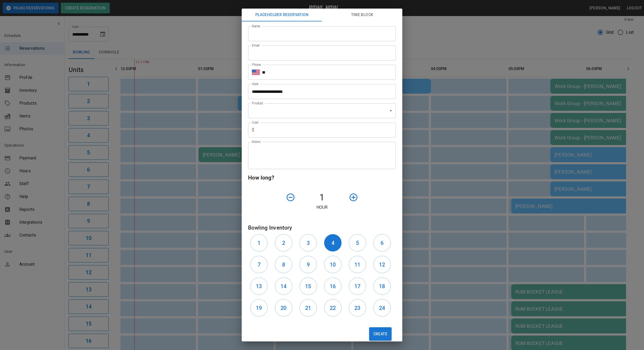 The image size is (644, 350). Describe the element at coordinates (284, 308) in the screenshot. I see `button: 20` at that location.